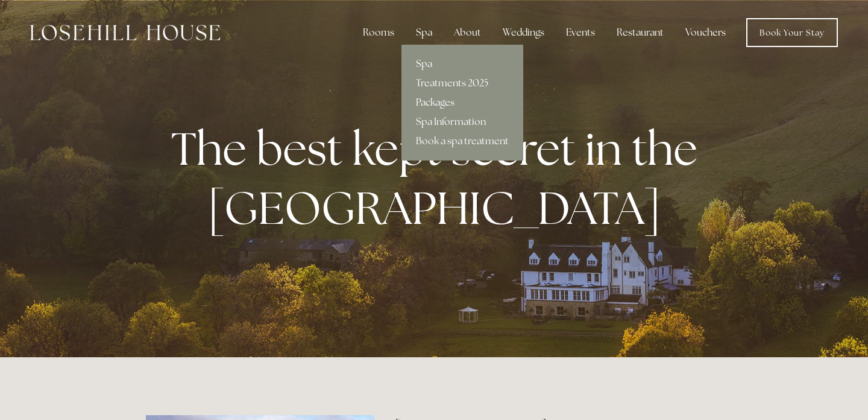 This screenshot has width=868, height=420. I want to click on a: Vouchers, so click(706, 33).